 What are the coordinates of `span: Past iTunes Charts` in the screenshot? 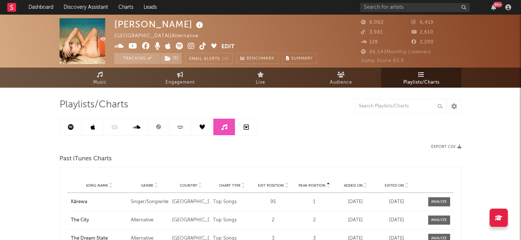 It's located at (85, 159).